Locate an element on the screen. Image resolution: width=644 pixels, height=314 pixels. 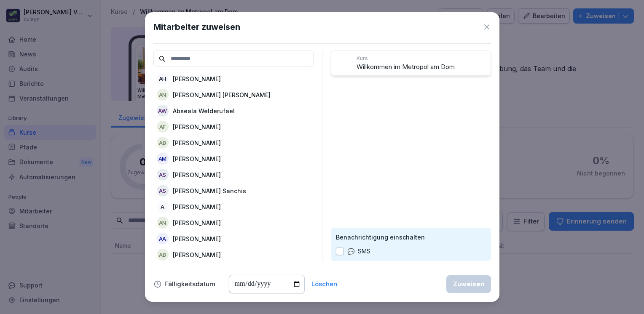
p: Willkommen im Metropol am Dom is located at coordinates (422, 67).